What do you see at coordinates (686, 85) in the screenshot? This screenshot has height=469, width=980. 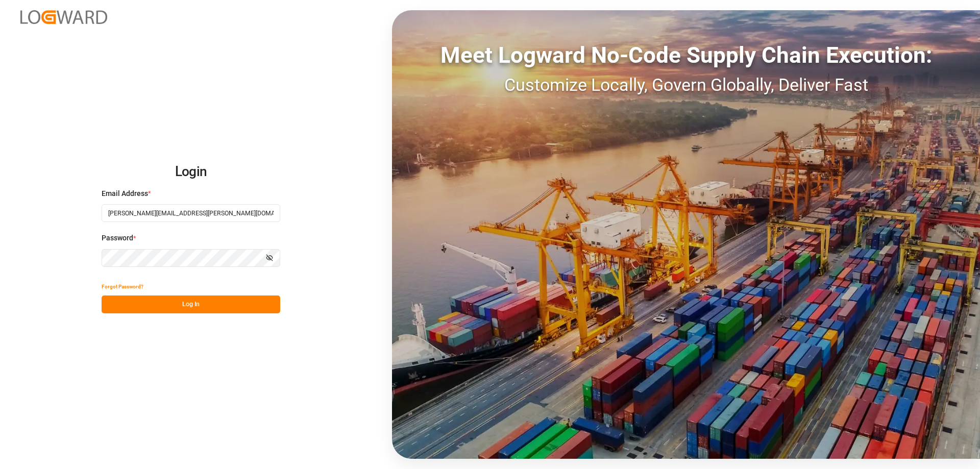 I see `div: Customize Locally, Govern Globally, Deliver Fast` at bounding box center [686, 85].